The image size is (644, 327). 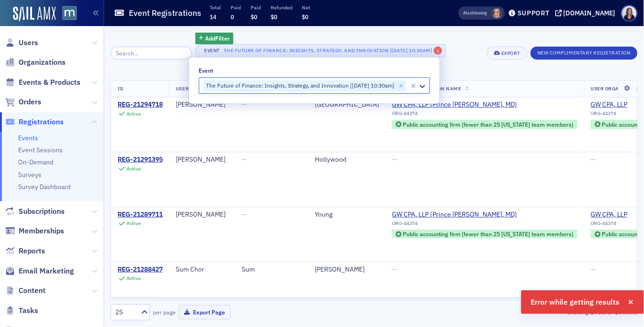 I want to click on div: Showing out of items, so click(x=553, y=312).